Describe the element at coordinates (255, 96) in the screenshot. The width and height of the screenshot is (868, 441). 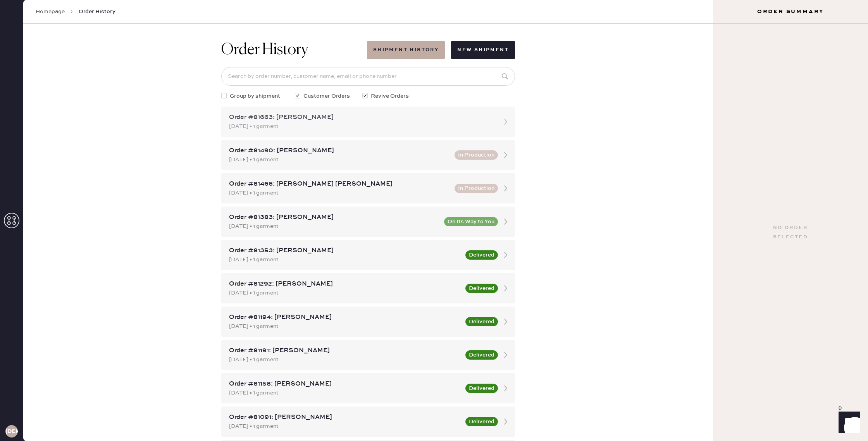
I see `span: Group by shipment` at that location.